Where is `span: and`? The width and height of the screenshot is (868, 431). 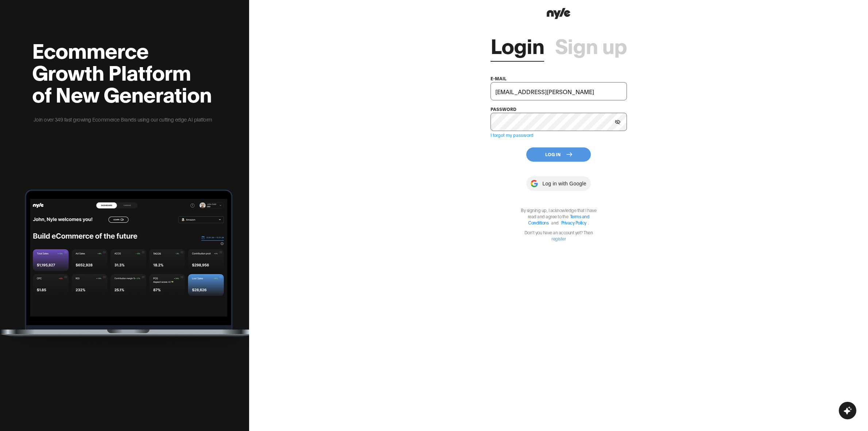
span: and is located at coordinates (555, 222).